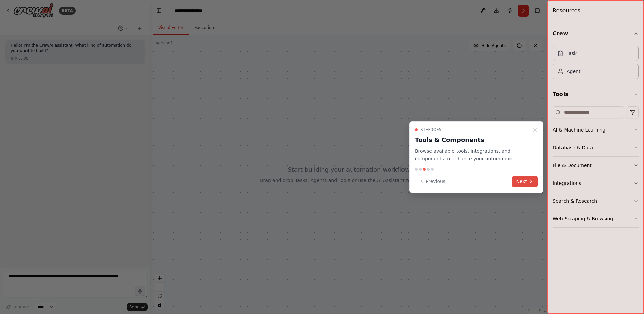 This screenshot has height=314, width=644. I want to click on p: Browse available tools, integrations, and components to enhance your automation., so click(473, 155).